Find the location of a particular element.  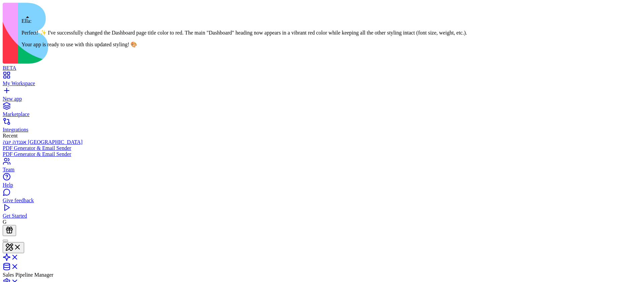

div: My Workspace is located at coordinates (322, 83).